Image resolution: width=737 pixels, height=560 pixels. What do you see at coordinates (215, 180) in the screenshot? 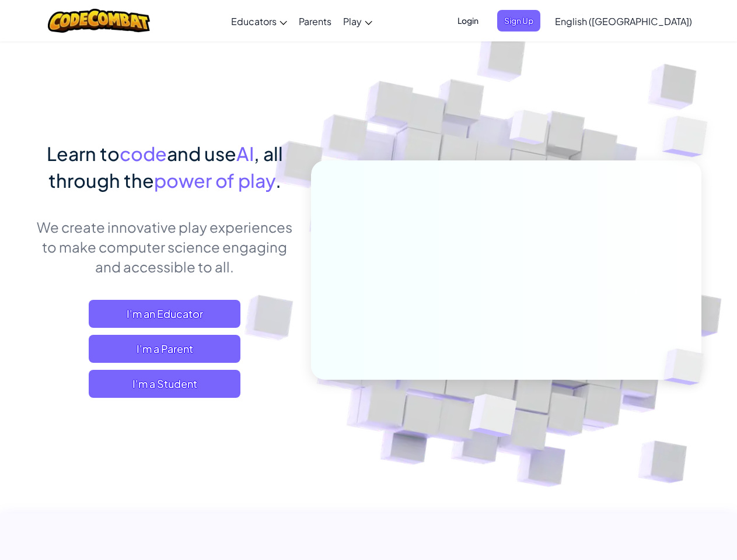
I see `span: power of play` at bounding box center [215, 180].